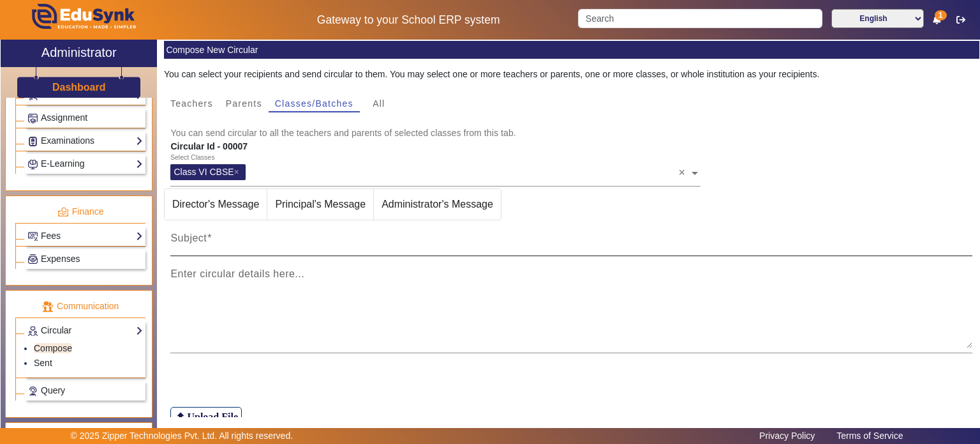 This screenshot has height=444, width=980. What do you see at coordinates (216, 205) in the screenshot?
I see `span: Director's Message` at bounding box center [216, 205].